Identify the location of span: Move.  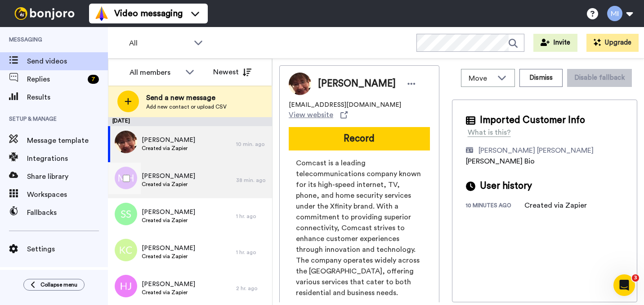
(480, 78).